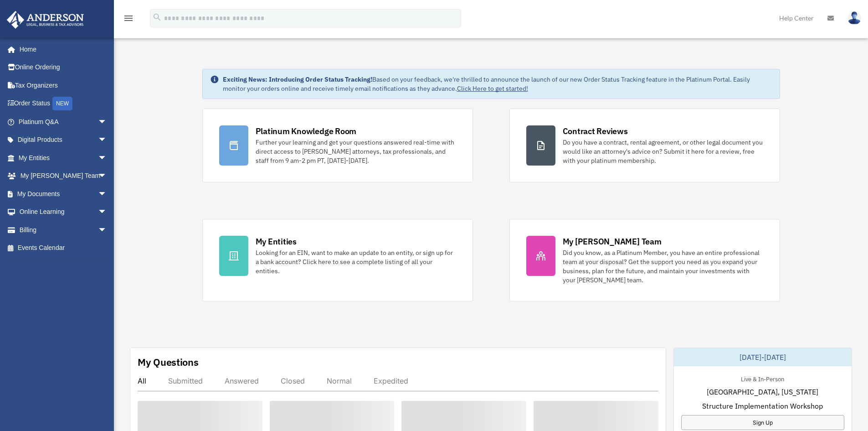 Image resolution: width=868 pixels, height=431 pixels. I want to click on a: Online Learningarrow_drop_down, so click(63, 213).